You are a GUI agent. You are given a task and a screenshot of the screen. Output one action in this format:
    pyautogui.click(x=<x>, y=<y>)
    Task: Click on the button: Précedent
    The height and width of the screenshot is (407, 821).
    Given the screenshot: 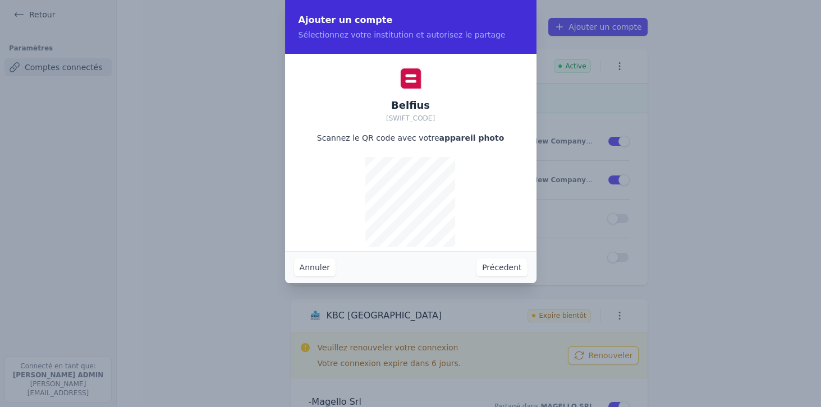 What is the action you would take?
    pyautogui.click(x=502, y=268)
    